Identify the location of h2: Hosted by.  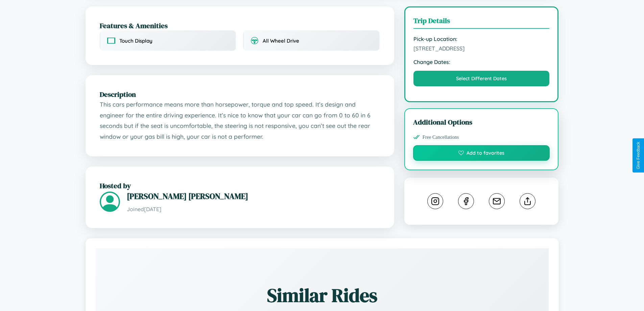
(240, 186).